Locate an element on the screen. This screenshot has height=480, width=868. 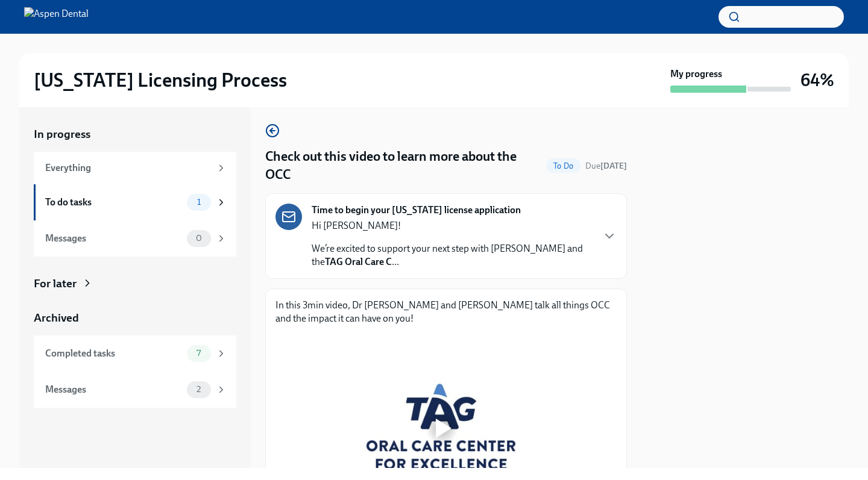
a: For later is located at coordinates (135, 284).